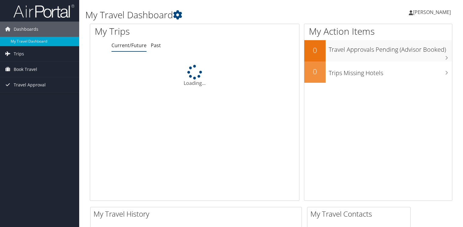  What do you see at coordinates (30, 85) in the screenshot?
I see `span: Travel Approval` at bounding box center [30, 85].